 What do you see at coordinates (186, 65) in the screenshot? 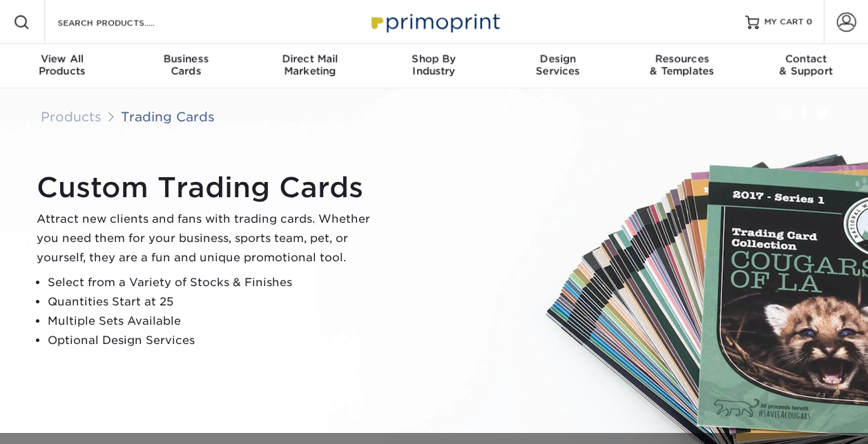
I see `div: Cards` at bounding box center [186, 65].